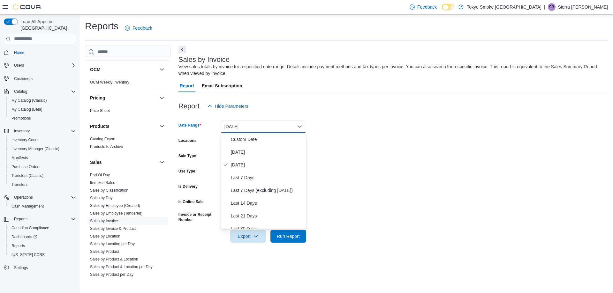 The width and height of the screenshot is (613, 293). What do you see at coordinates (101, 198) in the screenshot?
I see `a: Sales by Day` at bounding box center [101, 198].